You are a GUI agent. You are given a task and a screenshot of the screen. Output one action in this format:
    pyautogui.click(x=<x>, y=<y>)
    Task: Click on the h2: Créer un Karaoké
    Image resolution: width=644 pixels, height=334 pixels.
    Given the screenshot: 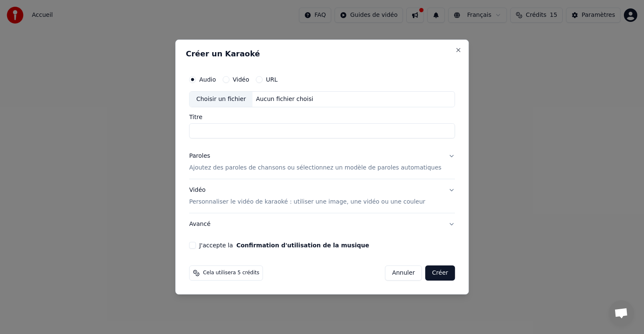 What is the action you would take?
    pyautogui.click(x=322, y=54)
    